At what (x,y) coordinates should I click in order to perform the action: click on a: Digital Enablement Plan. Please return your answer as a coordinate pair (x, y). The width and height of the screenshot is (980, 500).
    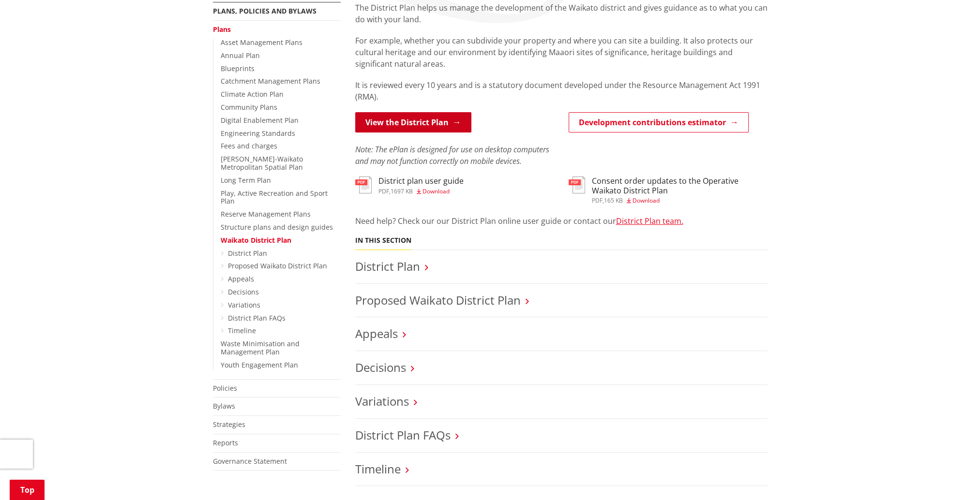
    Looking at the image, I should click on (260, 120).